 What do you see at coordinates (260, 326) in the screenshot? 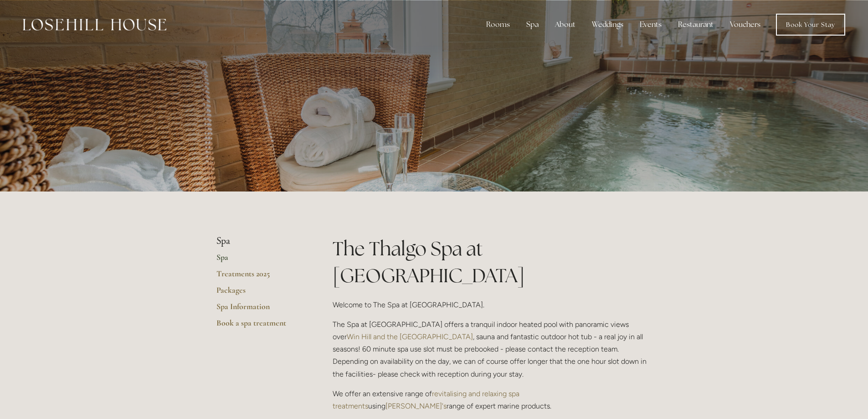
I see `a: Book a spa treatment` at bounding box center [260, 326].